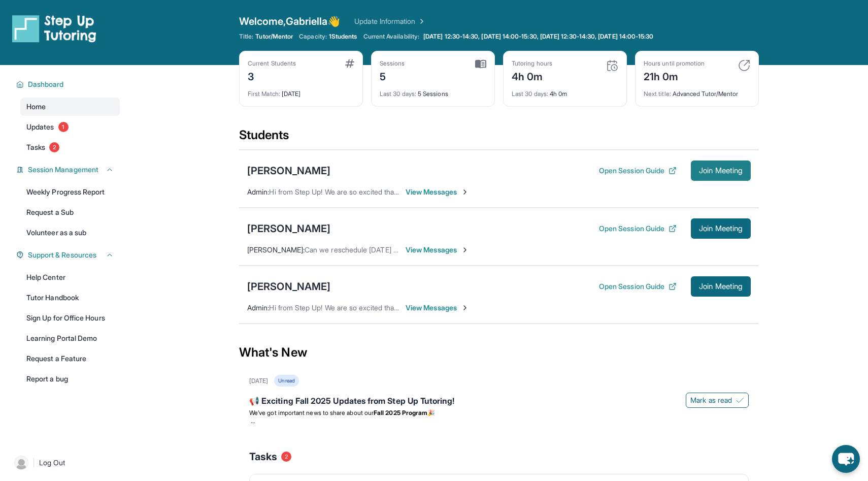  I want to click on button: Support & Resources, so click(69, 255).